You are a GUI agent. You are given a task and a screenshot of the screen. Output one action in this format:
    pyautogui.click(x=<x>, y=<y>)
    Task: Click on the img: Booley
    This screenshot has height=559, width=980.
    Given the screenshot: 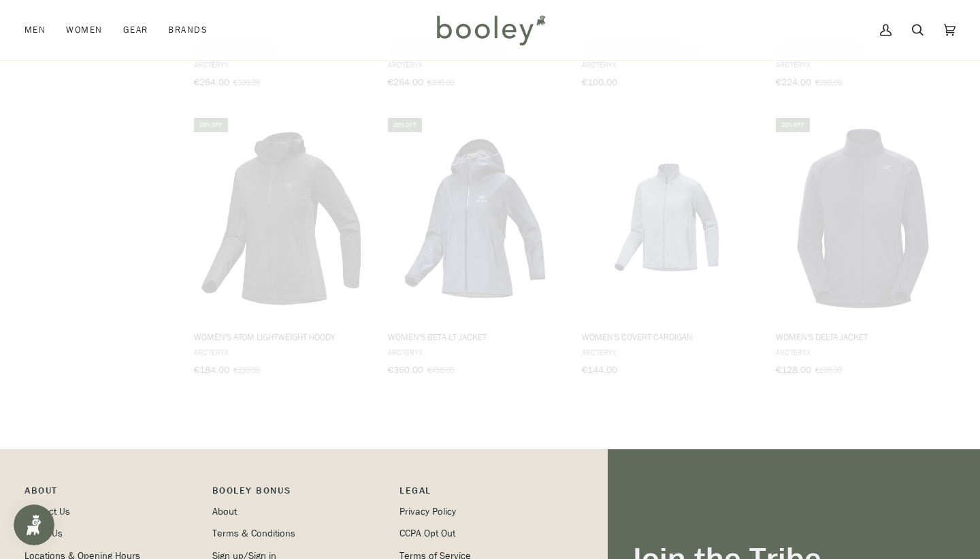 What is the action you would take?
    pyautogui.click(x=490, y=30)
    